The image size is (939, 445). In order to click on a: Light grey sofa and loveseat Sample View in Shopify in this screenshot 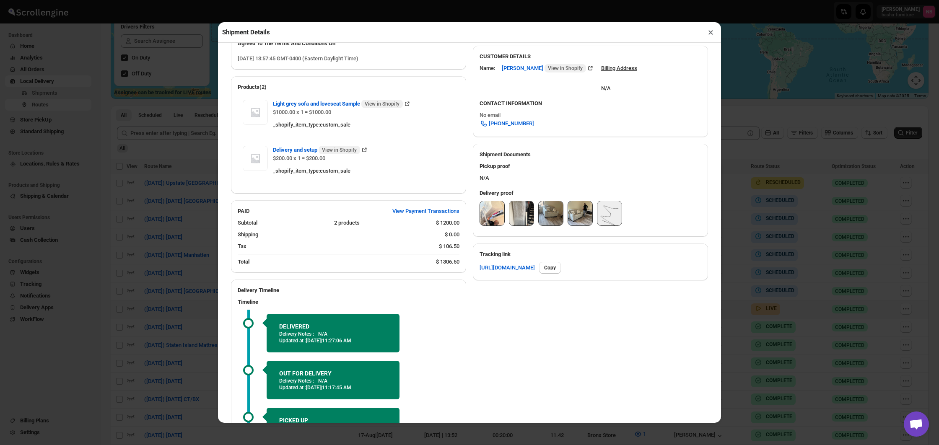, I will do `click(342, 104)`.